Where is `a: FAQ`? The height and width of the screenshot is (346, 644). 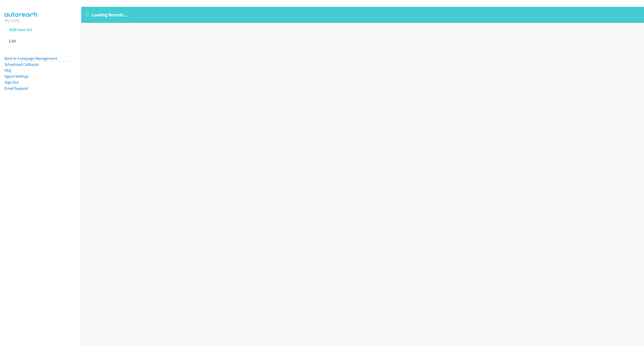 a: FAQ is located at coordinates (8, 70).